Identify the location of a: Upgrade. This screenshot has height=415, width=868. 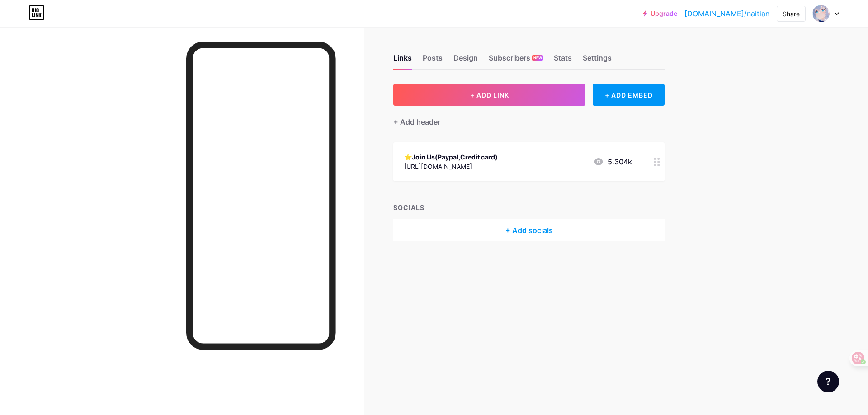
(660, 13).